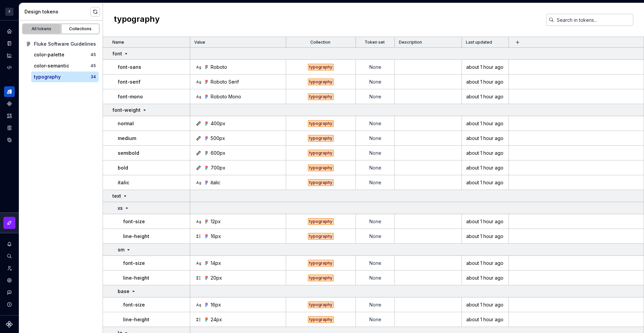 This screenshot has width=644, height=333. Describe the element at coordinates (216, 236) in the screenshot. I see `div: 16px` at that location.